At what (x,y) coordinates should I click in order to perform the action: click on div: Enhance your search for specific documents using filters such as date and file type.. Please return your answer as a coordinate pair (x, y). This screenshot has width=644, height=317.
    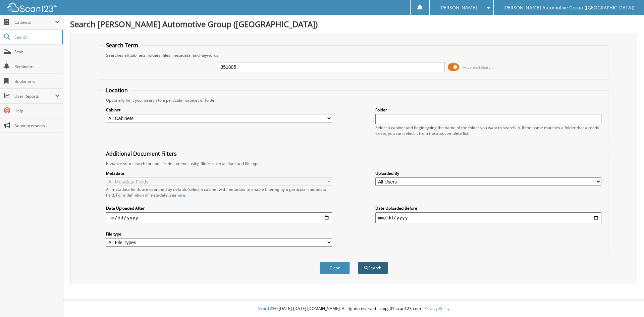
    Looking at the image, I should click on (354, 163).